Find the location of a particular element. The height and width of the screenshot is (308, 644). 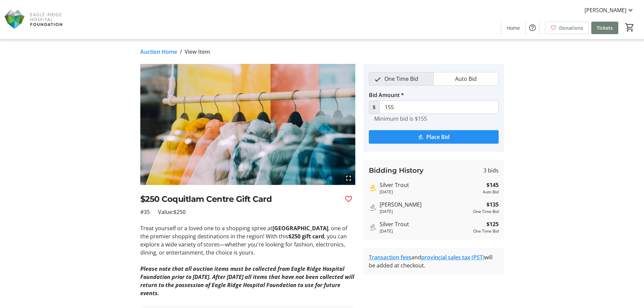

img: Eagle Ridge Hospital Foundation's Logo is located at coordinates (34, 19).